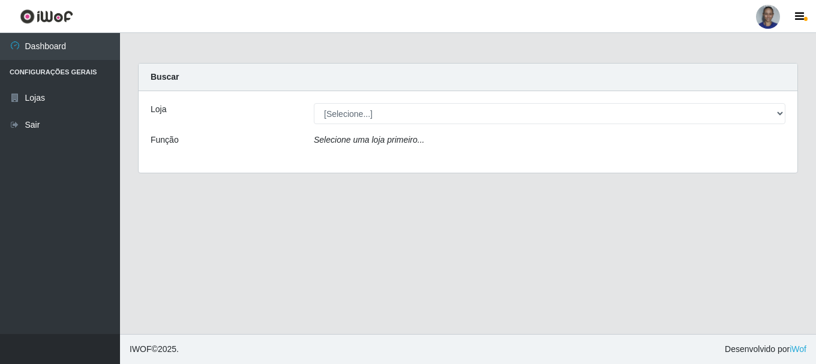 This screenshot has height=364, width=816. Describe the element at coordinates (766, 349) in the screenshot. I see `span: Desenvolvido por` at that location.